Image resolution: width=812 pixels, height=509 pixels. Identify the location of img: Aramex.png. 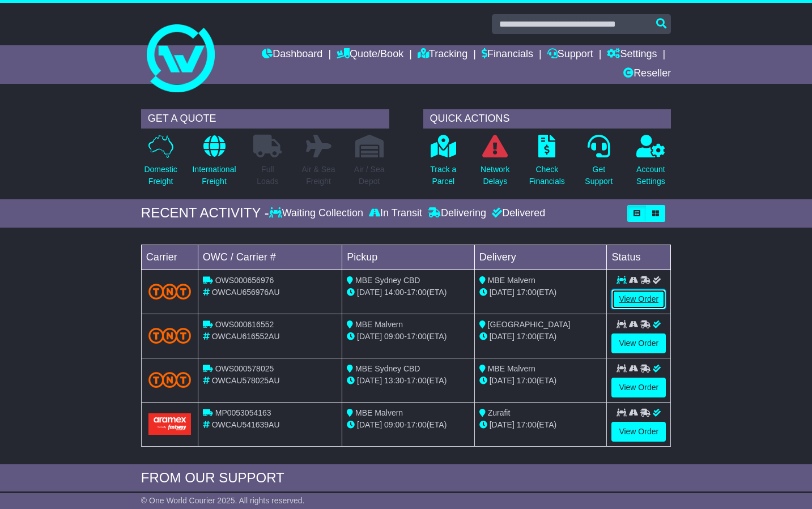
(170, 424).